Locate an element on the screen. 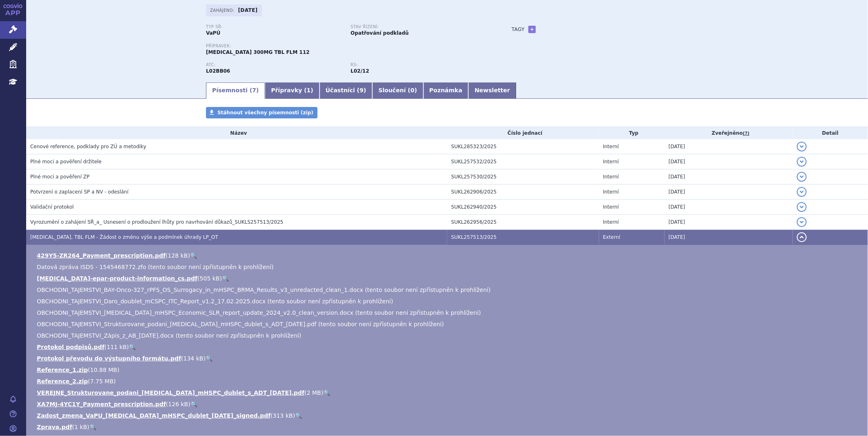  a: Písemnosti (7) is located at coordinates (235, 91).